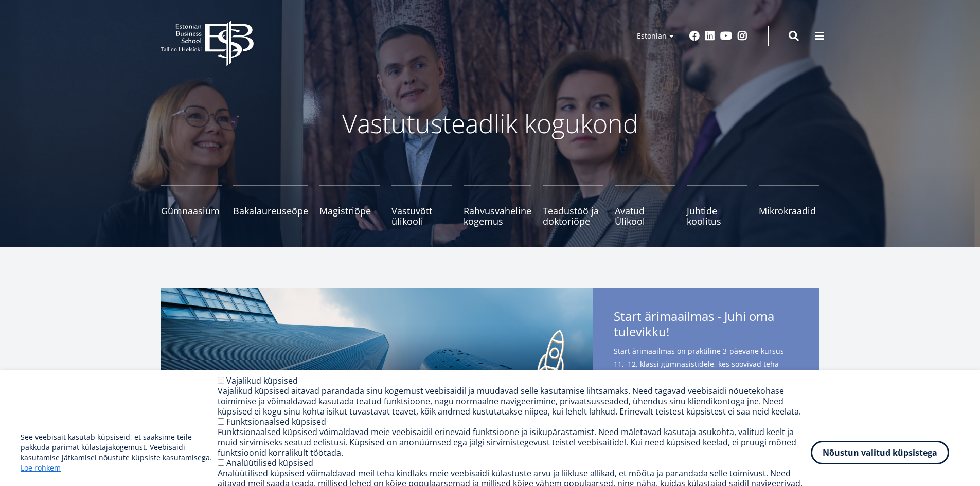 This screenshot has height=486, width=980. What do you see at coordinates (641, 332) in the screenshot?
I see `span: tulevikku!` at bounding box center [641, 332].